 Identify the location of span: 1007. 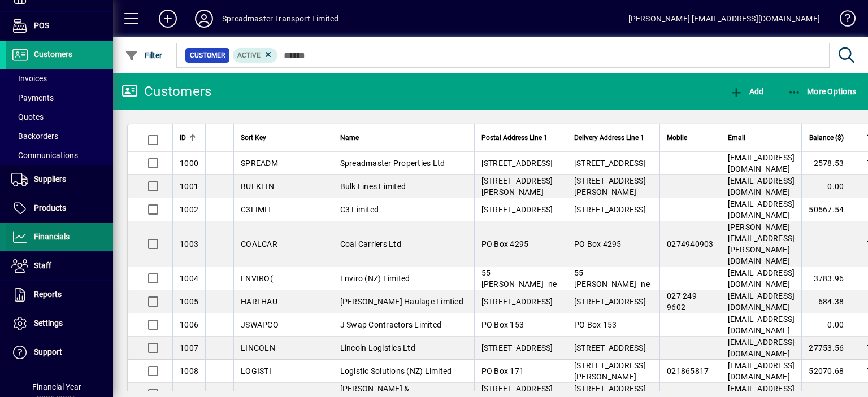
(189, 348).